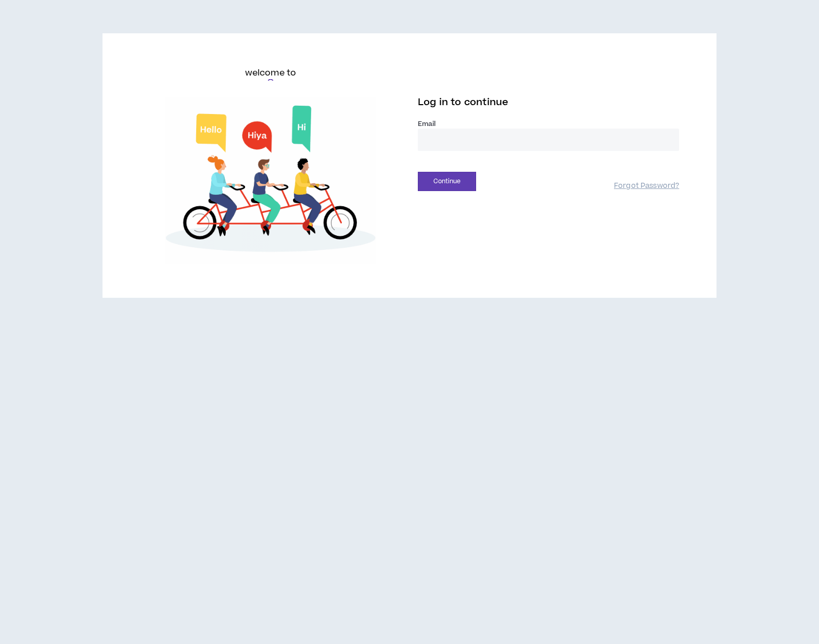 This screenshot has height=644, width=819. Describe the element at coordinates (271, 181) in the screenshot. I see `img: Welcome to Wripple` at that location.